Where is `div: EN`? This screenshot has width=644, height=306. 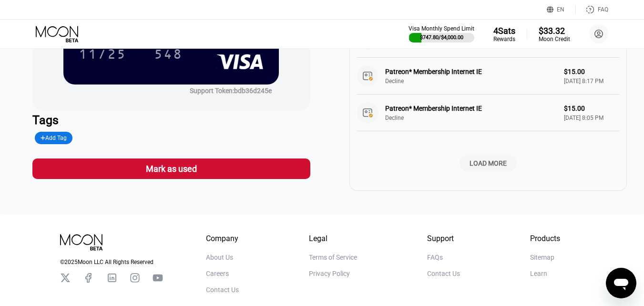
div: EN is located at coordinates (561, 10).